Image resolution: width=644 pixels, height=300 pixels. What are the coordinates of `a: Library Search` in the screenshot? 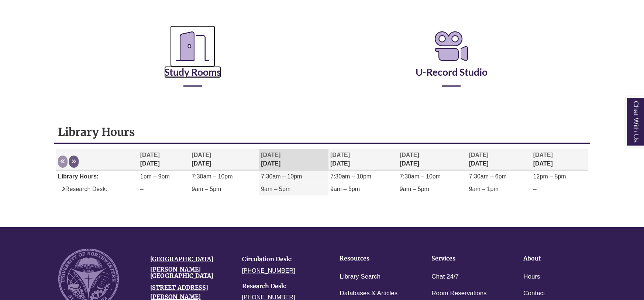 It's located at (359, 276).